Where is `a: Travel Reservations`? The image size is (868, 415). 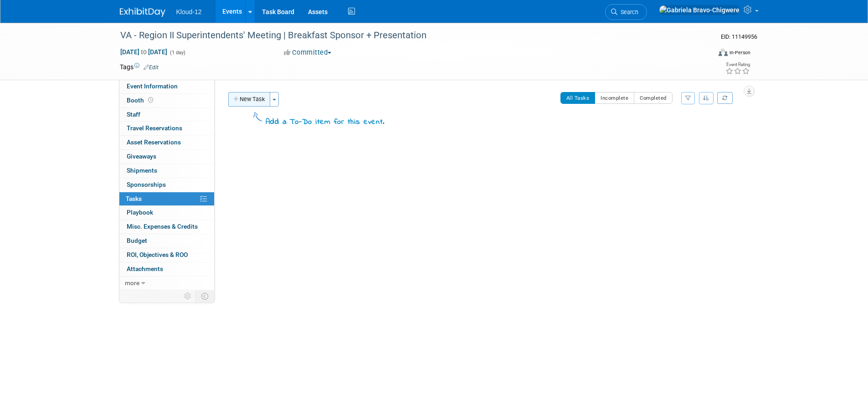 a: Travel Reservations is located at coordinates (166, 128).